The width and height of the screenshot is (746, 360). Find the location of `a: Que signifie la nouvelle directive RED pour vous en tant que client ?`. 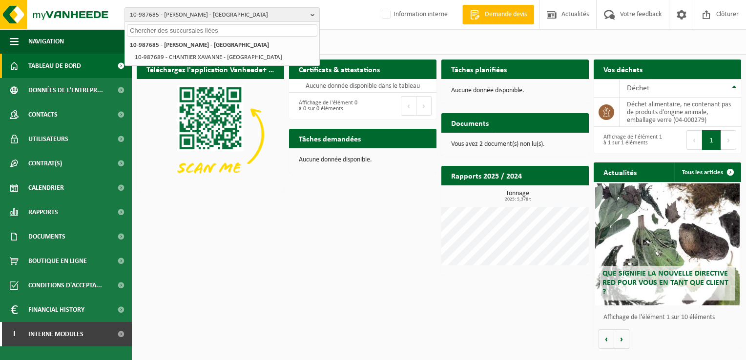

a: Que signifie la nouvelle directive RED pour vous en tant que client ? is located at coordinates (667, 244).